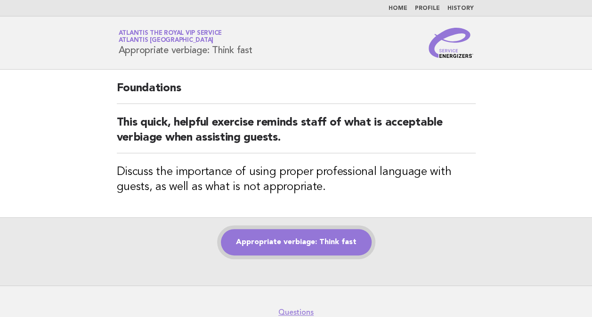 The width and height of the screenshot is (592, 317). Describe the element at coordinates (296, 92) in the screenshot. I see `h2: Foundations` at that location.